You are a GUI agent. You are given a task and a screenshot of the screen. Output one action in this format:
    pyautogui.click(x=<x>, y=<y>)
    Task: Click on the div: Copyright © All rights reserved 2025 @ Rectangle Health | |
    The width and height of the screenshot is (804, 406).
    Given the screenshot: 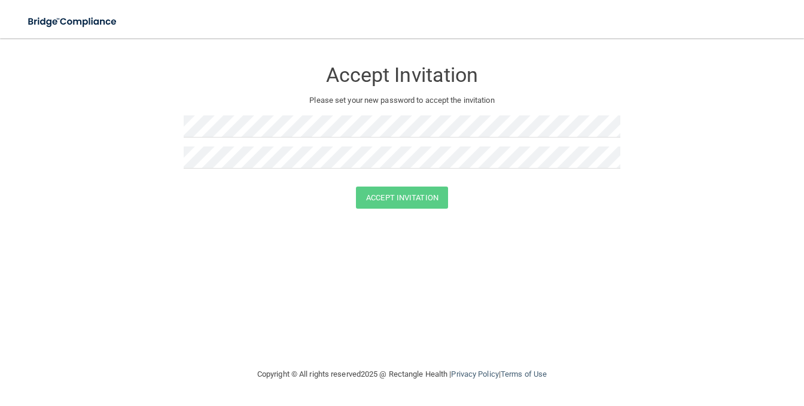 What is the action you would take?
    pyautogui.click(x=402, y=375)
    